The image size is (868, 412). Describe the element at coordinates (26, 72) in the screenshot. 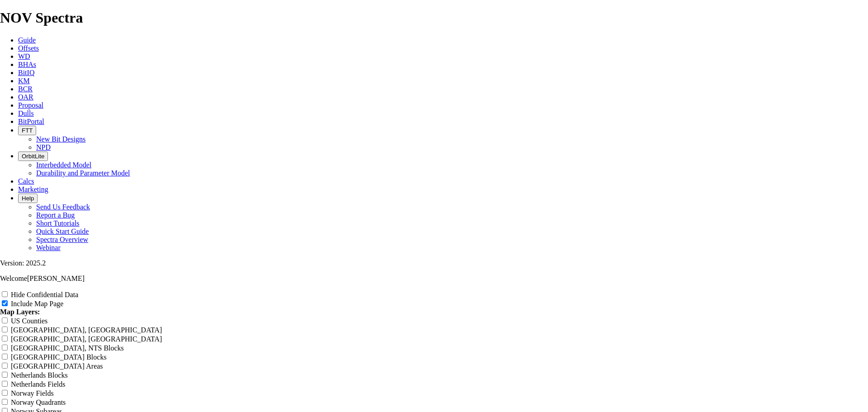

I see `span: BitIQ` at that location.